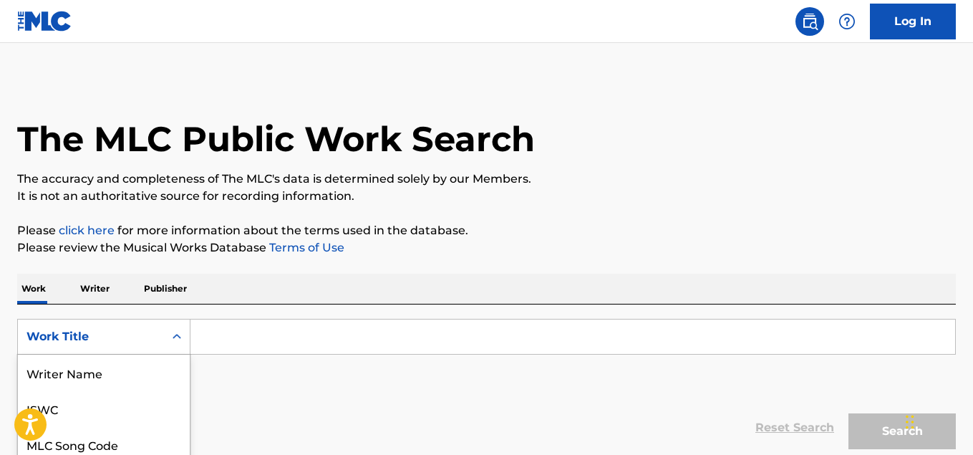  Describe the element at coordinates (276, 139) in the screenshot. I see `h1: The MLC Public Work Search` at that location.